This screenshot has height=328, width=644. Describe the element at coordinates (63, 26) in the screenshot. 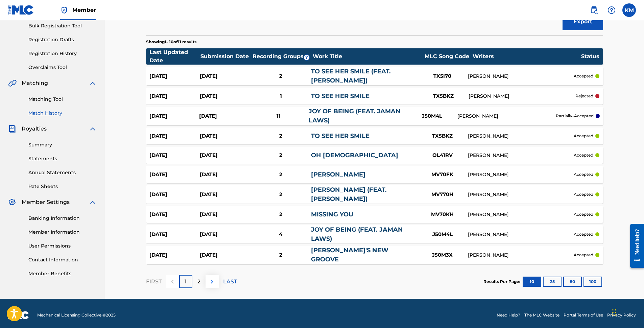

I see `a: Bulk Registration Tool` at that location.